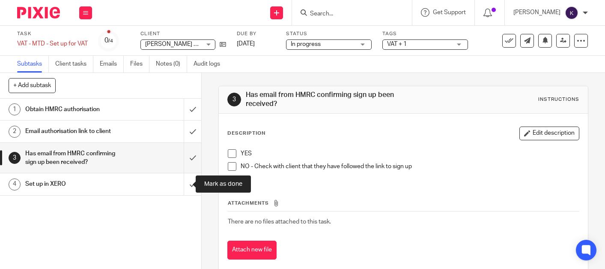 The width and height of the screenshot is (605, 269). I want to click on a: Notes (0), so click(171, 64).